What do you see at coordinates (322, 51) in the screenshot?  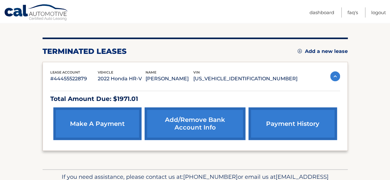 I see `a: Add a new lease` at bounding box center [322, 51].